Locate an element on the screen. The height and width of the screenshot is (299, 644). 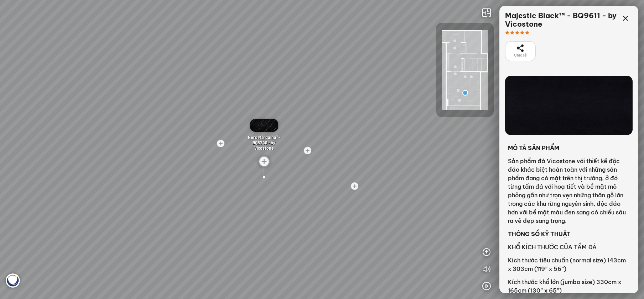
span: Chia sẻ is located at coordinates (521, 56).